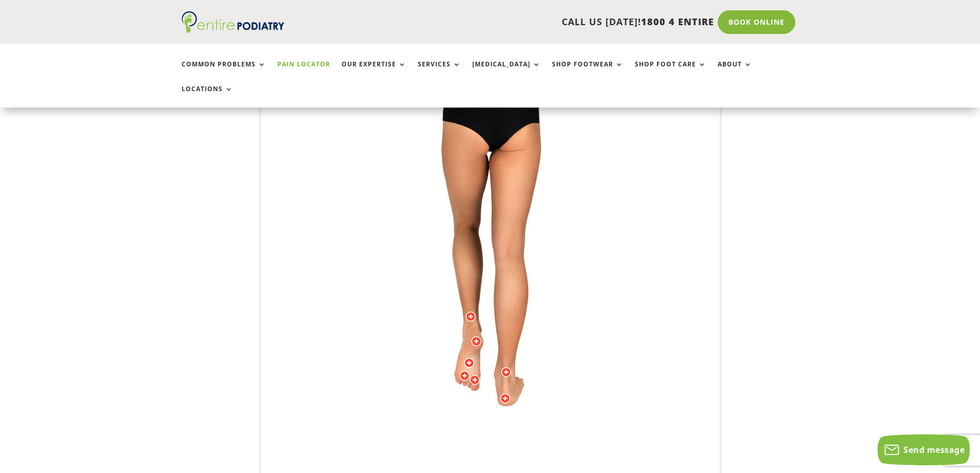 This screenshot has height=473, width=980. What do you see at coordinates (304, 72) in the screenshot?
I see `a: Pain Locator` at bounding box center [304, 72].